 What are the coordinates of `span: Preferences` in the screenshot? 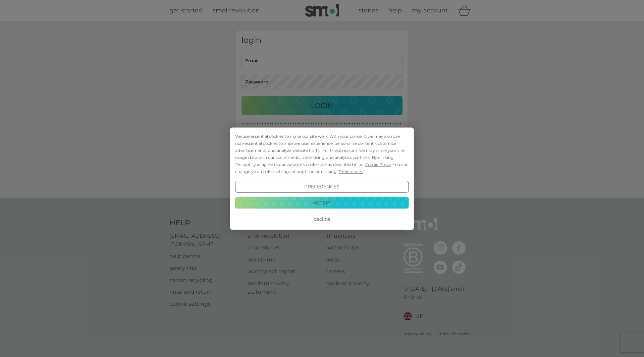 It's located at (351, 171).